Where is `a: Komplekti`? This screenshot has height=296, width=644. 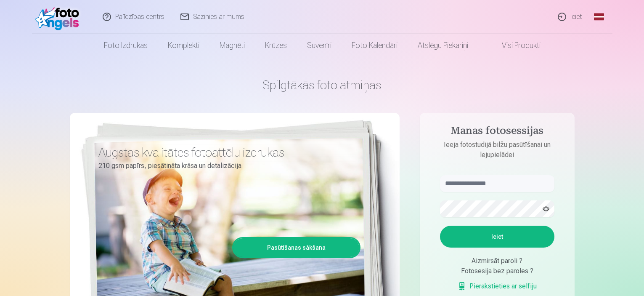
a: Komplekti is located at coordinates (183, 45).